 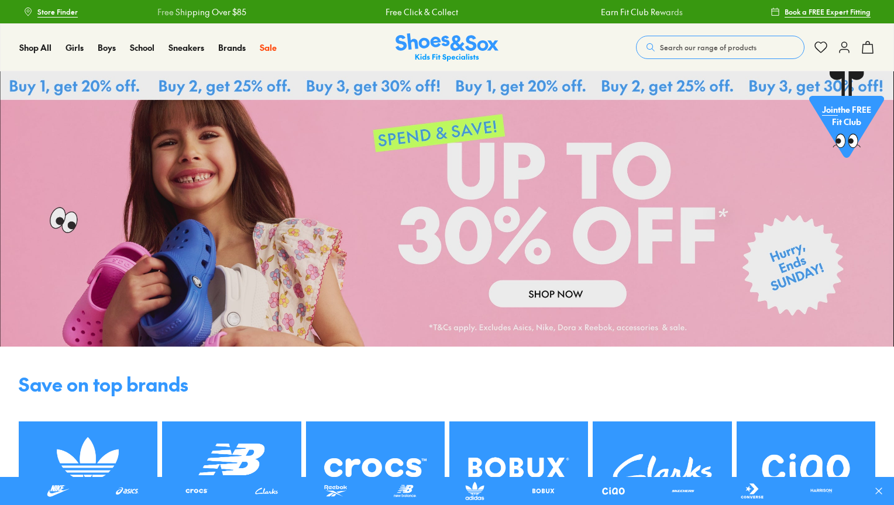 What do you see at coordinates (268, 47) in the screenshot?
I see `span: Sale` at bounding box center [268, 47].